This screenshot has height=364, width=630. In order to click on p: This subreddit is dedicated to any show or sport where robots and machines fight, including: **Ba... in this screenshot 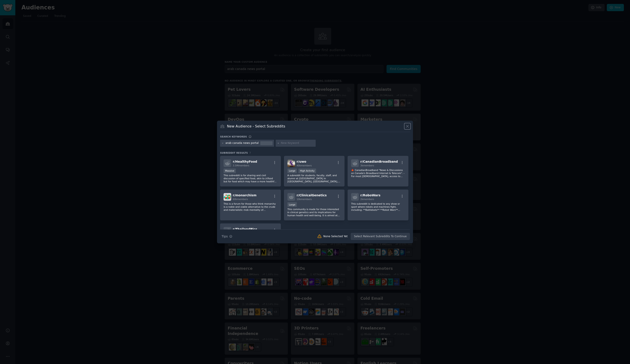, I will do `click(378, 207)`.